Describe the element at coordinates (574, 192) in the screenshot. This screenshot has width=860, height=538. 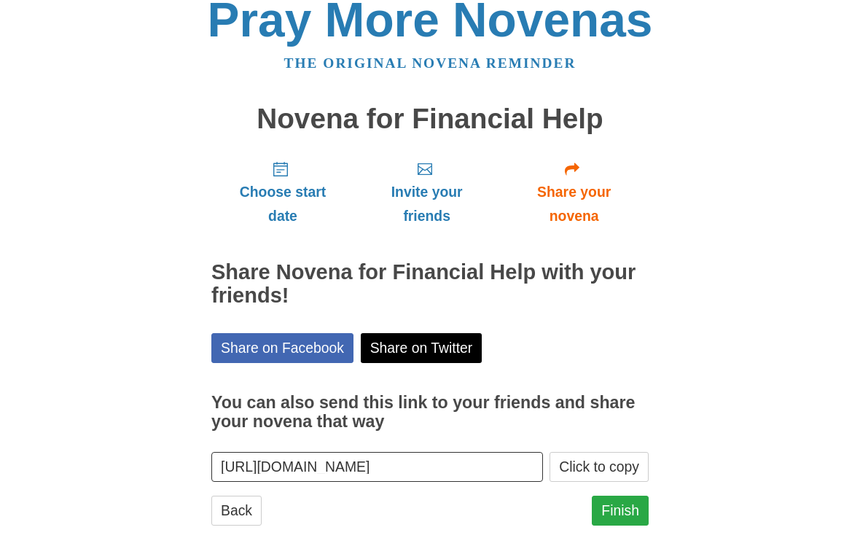
I see `a: Share your novena` at that location.